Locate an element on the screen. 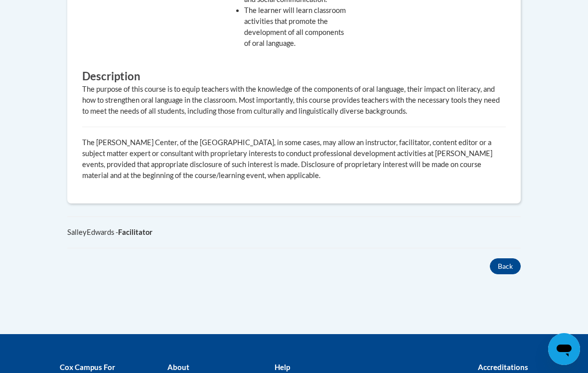  div: SalleyEdwards - is located at coordinates (294, 232).